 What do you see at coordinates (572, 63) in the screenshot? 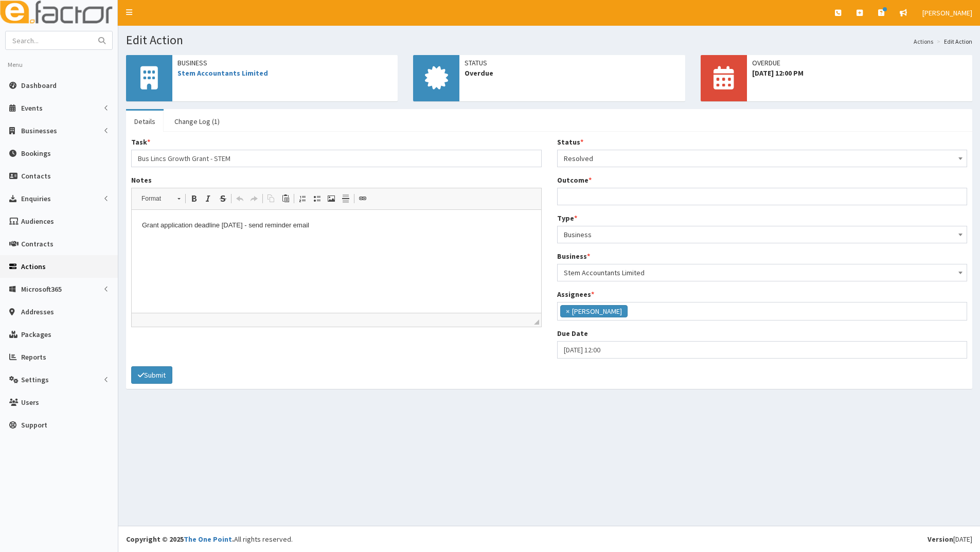
I see `span: Status` at bounding box center [572, 63].